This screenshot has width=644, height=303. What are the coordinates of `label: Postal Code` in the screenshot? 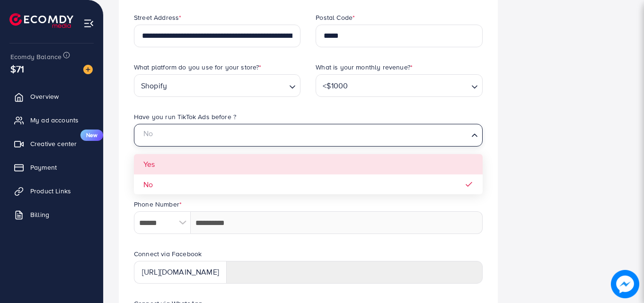 It's located at (335, 17).